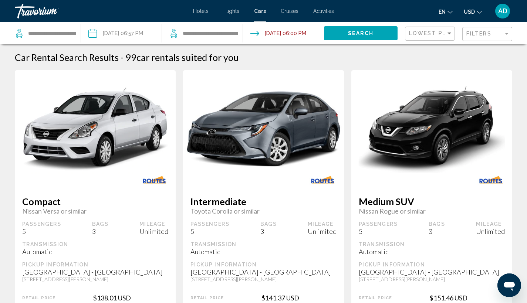 The image size is (527, 303). What do you see at coordinates (260, 11) in the screenshot?
I see `span: Cars` at bounding box center [260, 11].